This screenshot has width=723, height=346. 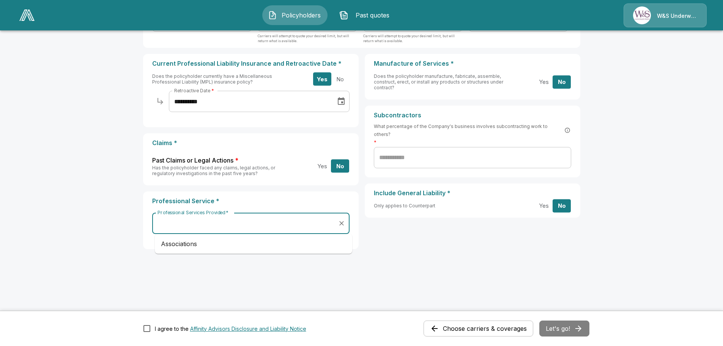 What do you see at coordinates (473, 193) in the screenshot?
I see `p: Include General Liability *` at bounding box center [473, 193].